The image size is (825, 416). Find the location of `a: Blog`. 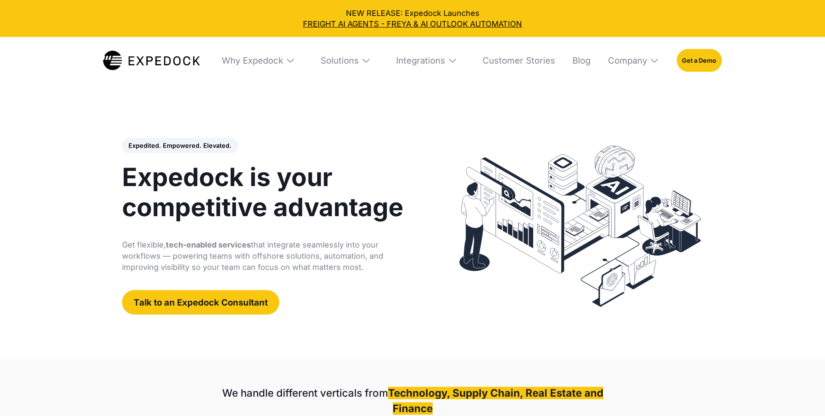

a: Blog is located at coordinates (578, 60).